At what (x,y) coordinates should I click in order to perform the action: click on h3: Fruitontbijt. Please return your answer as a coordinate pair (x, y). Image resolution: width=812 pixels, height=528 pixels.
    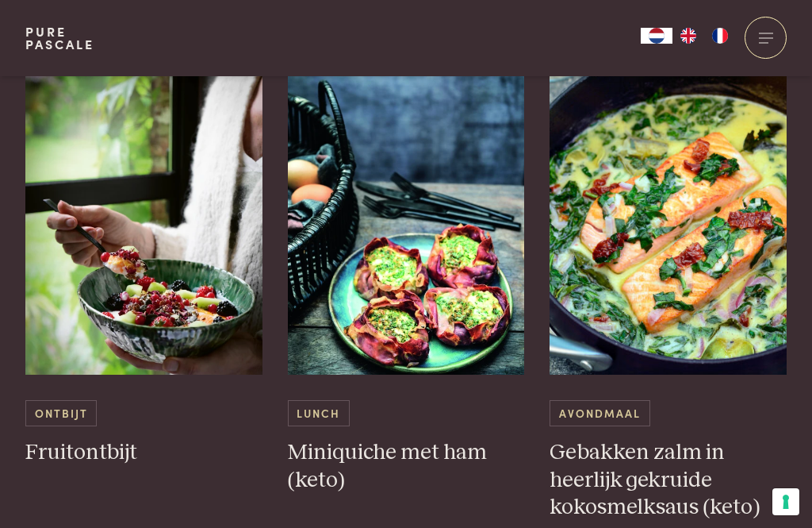
    Looking at the image, I should click on (144, 452).